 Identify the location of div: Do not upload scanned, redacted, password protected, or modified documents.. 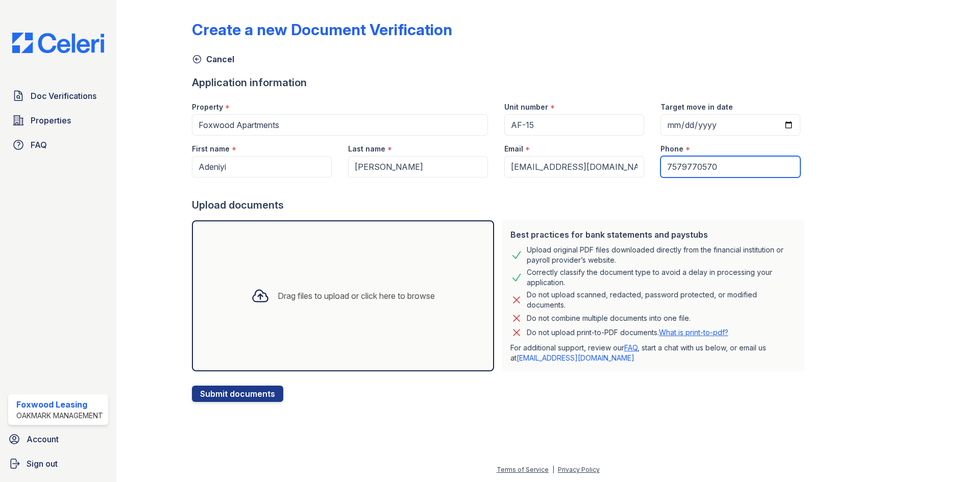
(662, 300).